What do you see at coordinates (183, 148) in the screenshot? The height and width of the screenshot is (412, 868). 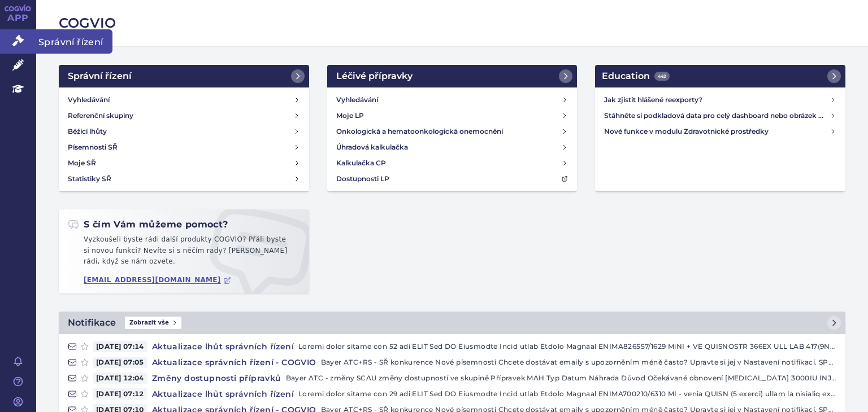 I see `a: Písemnosti SŘ` at bounding box center [183, 148].